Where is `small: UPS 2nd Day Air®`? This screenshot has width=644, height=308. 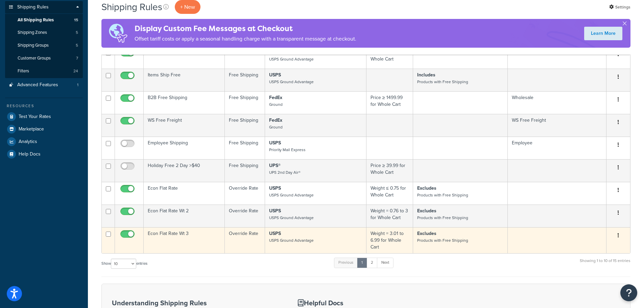
small: UPS 2nd Day Air® is located at coordinates (285, 172).